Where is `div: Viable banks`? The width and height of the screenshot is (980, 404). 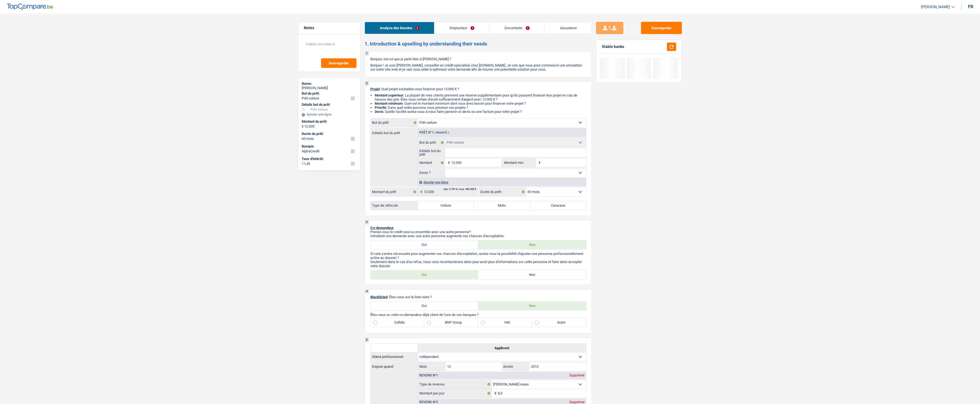
div: Viable banks is located at coordinates (613, 47).